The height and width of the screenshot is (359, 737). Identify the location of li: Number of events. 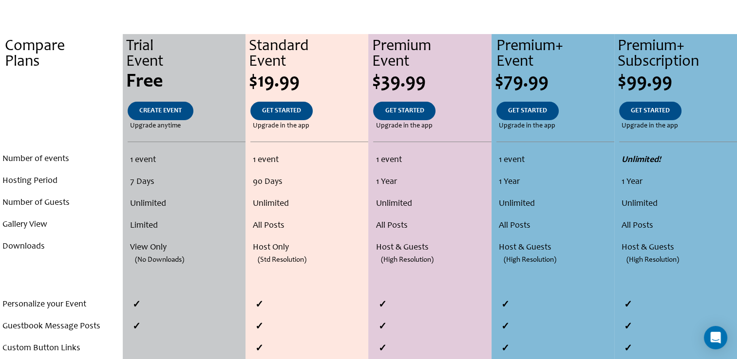
(61, 159).